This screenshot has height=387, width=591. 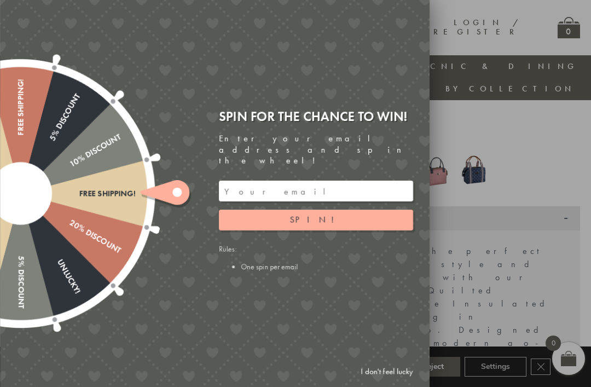 I want to click on div: 20% Discount, so click(x=70, y=222).